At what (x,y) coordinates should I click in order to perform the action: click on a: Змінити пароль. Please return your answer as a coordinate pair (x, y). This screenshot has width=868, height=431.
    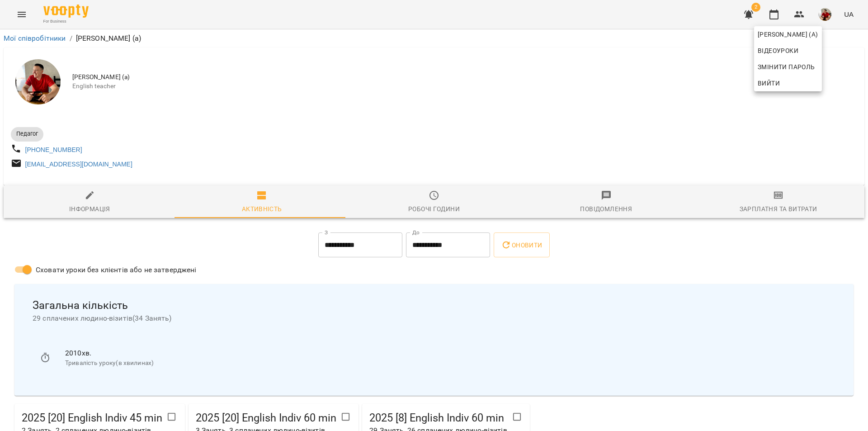
    Looking at the image, I should click on (788, 67).